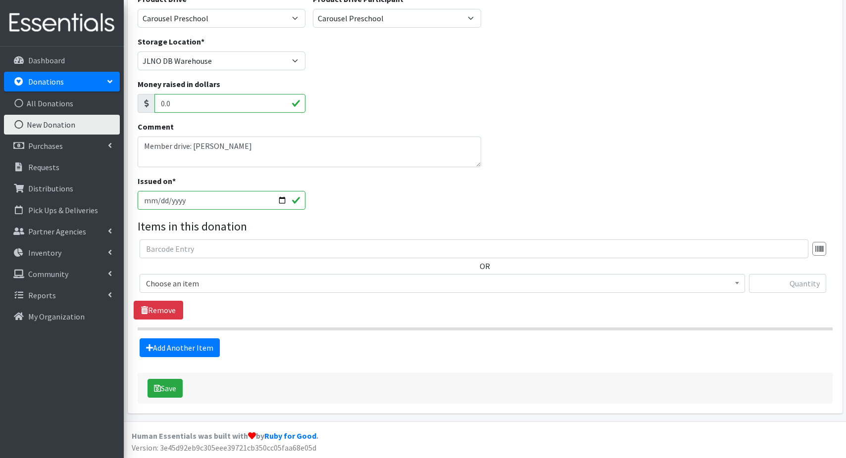 The image size is (846, 458). I want to click on a: Ruby for Good, so click(290, 436).